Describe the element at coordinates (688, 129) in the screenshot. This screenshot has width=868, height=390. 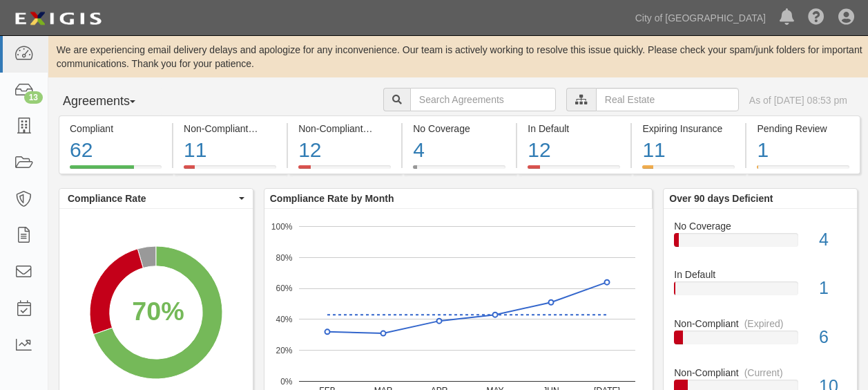
I see `div: Expiring Insurance` at that location.